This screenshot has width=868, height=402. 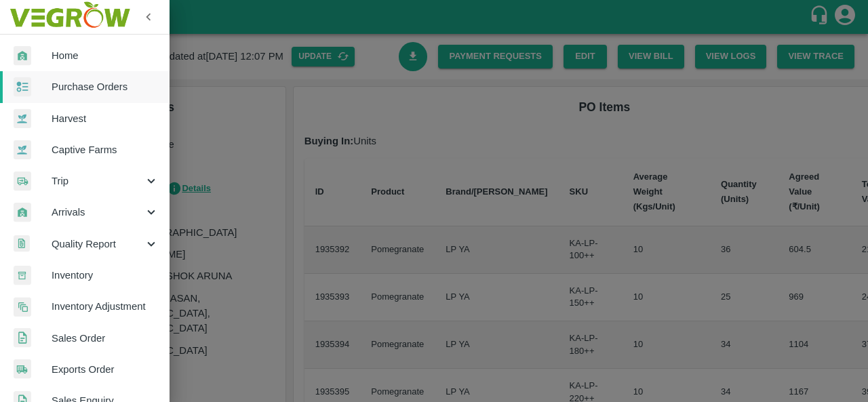 I want to click on span: Arrivals, so click(x=98, y=212).